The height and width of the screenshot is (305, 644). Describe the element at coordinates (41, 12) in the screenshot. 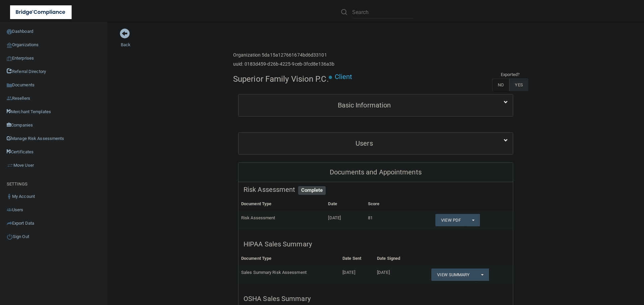

I see `img: bridge_compliance_login_screen.278c3ca4.svg` at that location.